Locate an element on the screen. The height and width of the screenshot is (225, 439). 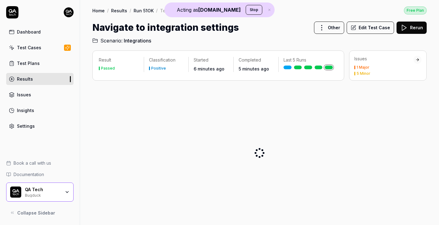
button: Stop is located at coordinates (254, 10).